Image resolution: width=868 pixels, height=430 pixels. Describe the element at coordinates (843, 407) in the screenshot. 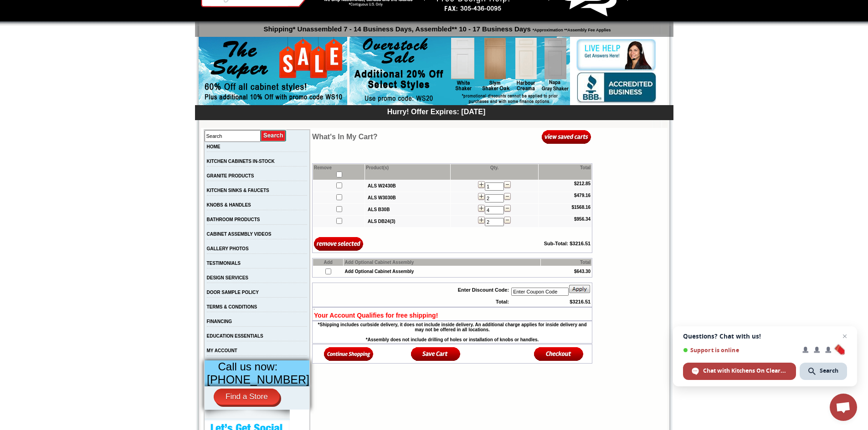

I see `div: Open chat` at that location.